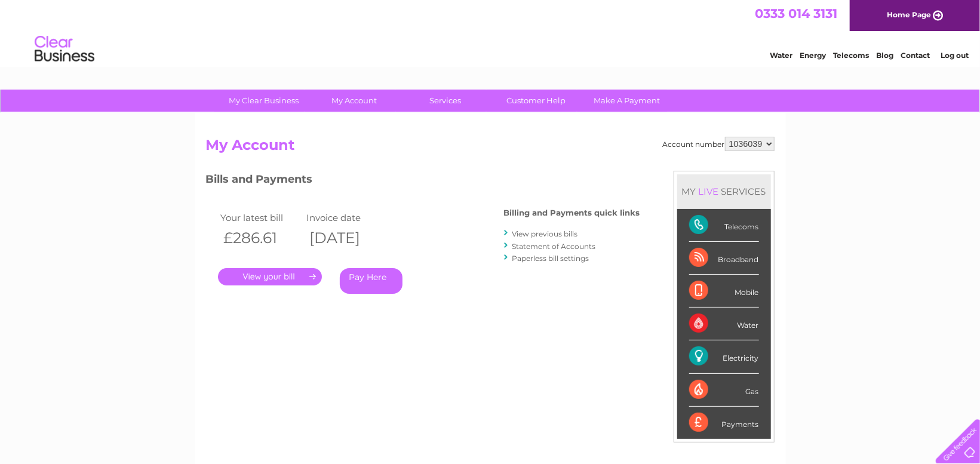 Image resolution: width=980 pixels, height=464 pixels. Describe the element at coordinates (445, 100) in the screenshot. I see `a: Services` at that location.